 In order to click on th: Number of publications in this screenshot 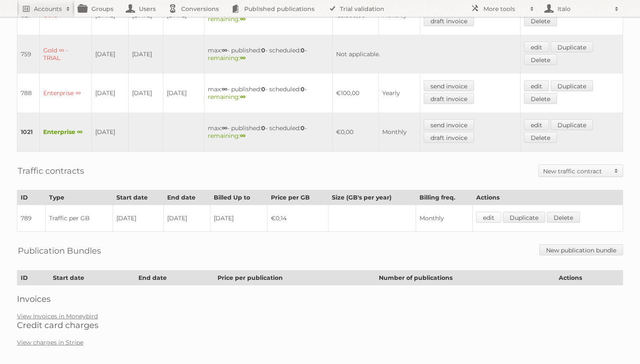, I will do `click(465, 278)`.